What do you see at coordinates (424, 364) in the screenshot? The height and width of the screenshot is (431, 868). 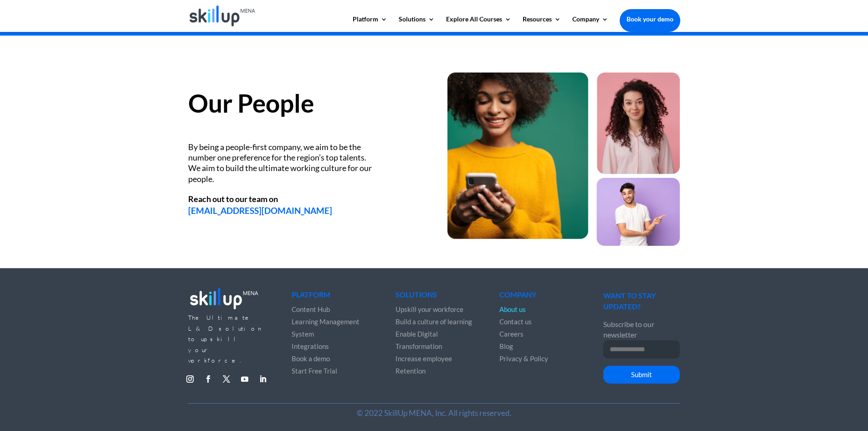 I see `a: Increase employee Retention` at bounding box center [424, 364].